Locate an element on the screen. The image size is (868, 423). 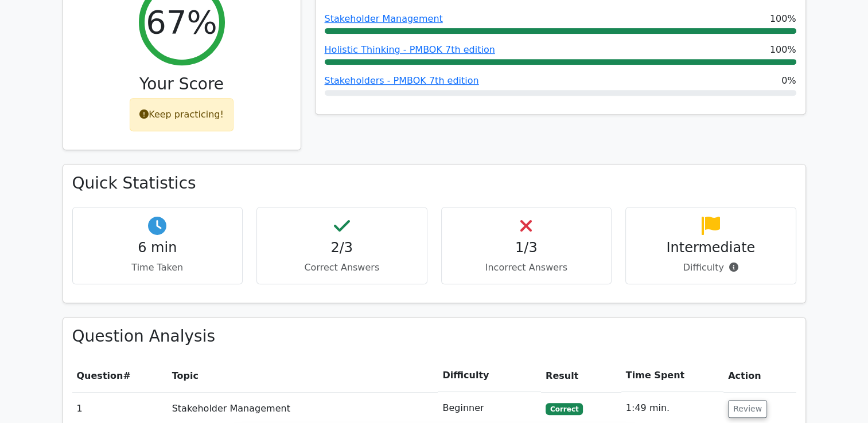
th: Difficulty is located at coordinates (489, 376).